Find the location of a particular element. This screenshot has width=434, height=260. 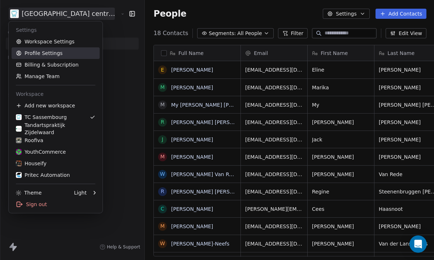

img: Afbeelding1.png is located at coordinates (19, 163).